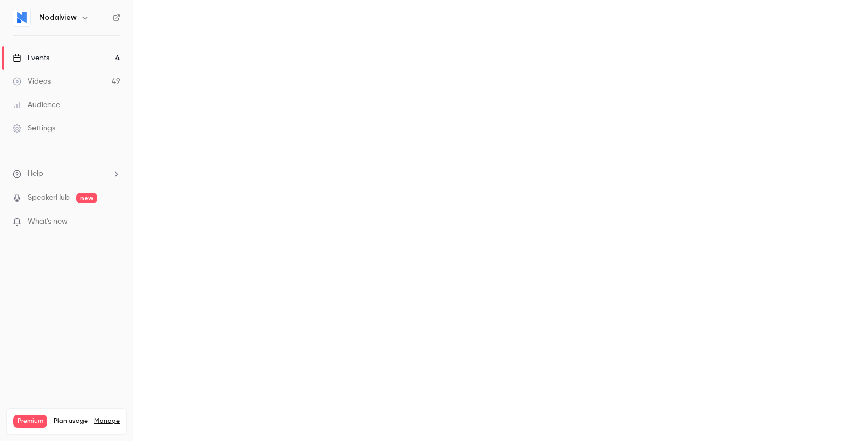 The height and width of the screenshot is (441, 868). Describe the element at coordinates (71, 422) in the screenshot. I see `span: Plan usage` at that location.